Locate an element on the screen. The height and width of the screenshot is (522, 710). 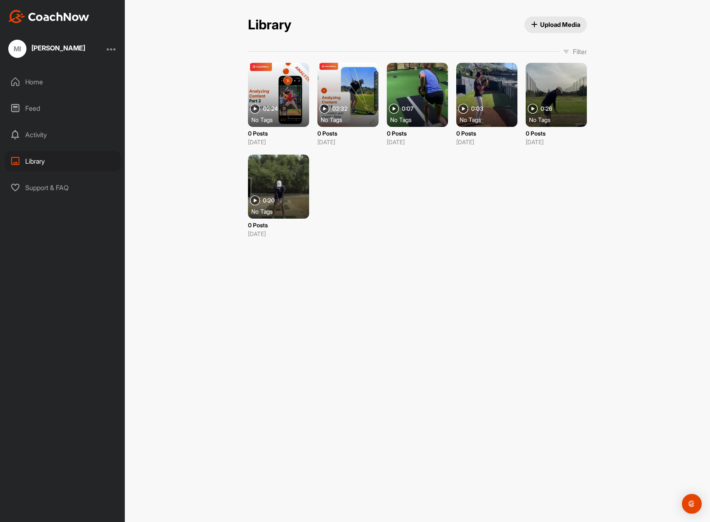
img: CoachNow is located at coordinates (49, 17).